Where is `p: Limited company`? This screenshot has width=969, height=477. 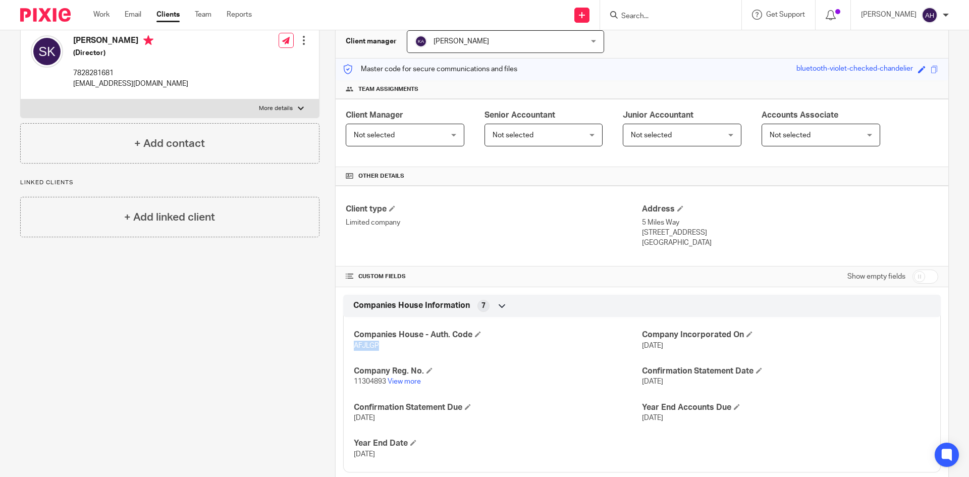
p: Limited company is located at coordinates (493, 222).